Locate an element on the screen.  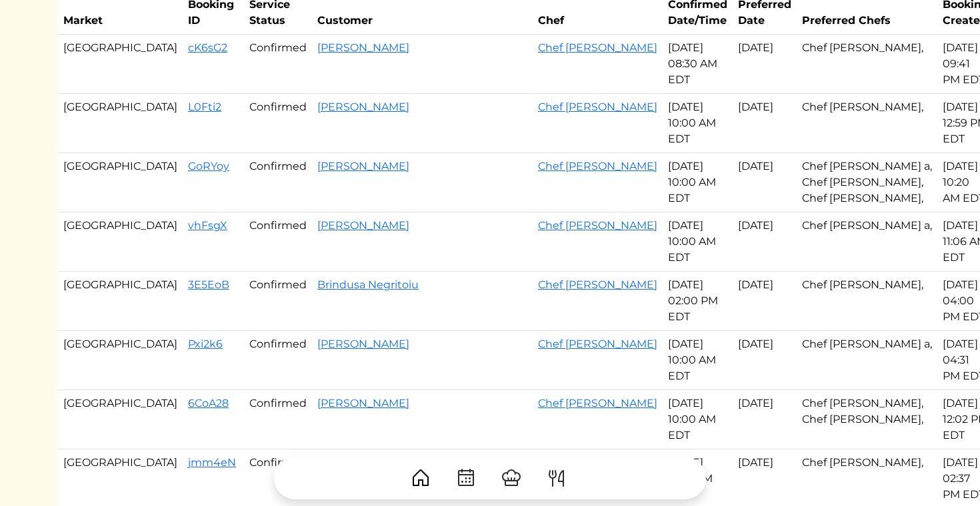
a: Pxi2k6 is located at coordinates (205, 344).